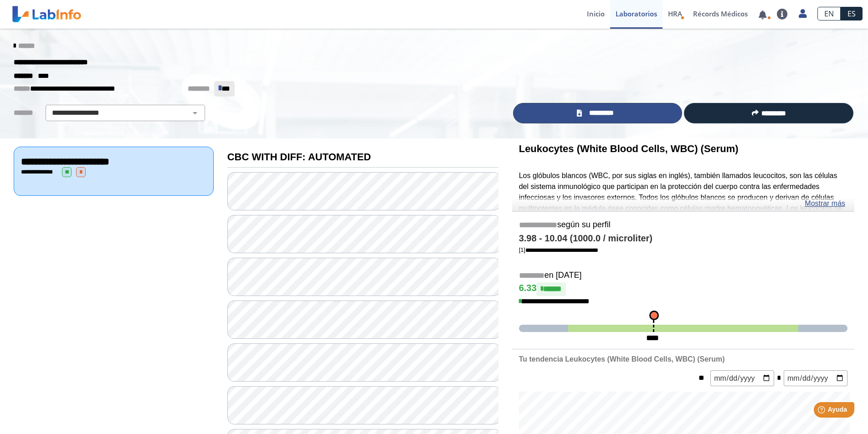 The height and width of the screenshot is (434, 868). Describe the element at coordinates (629, 149) in the screenshot. I see `b: Leukocytes (White Blood Cells, WBC) (Serum)` at that location.